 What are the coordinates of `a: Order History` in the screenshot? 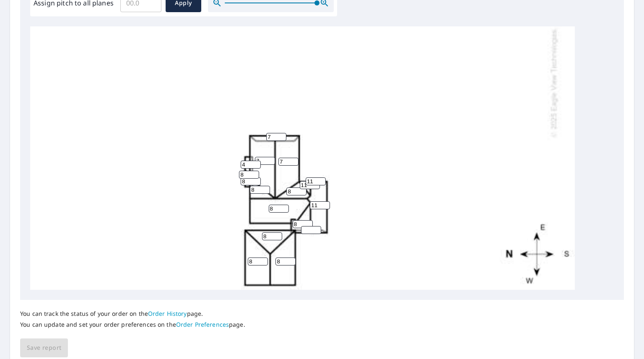 It's located at (167, 313).